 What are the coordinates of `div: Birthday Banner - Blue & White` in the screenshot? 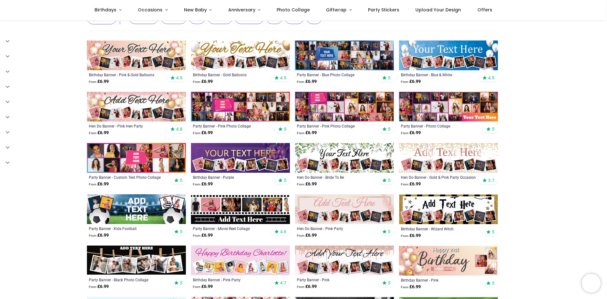 It's located at (438, 75).